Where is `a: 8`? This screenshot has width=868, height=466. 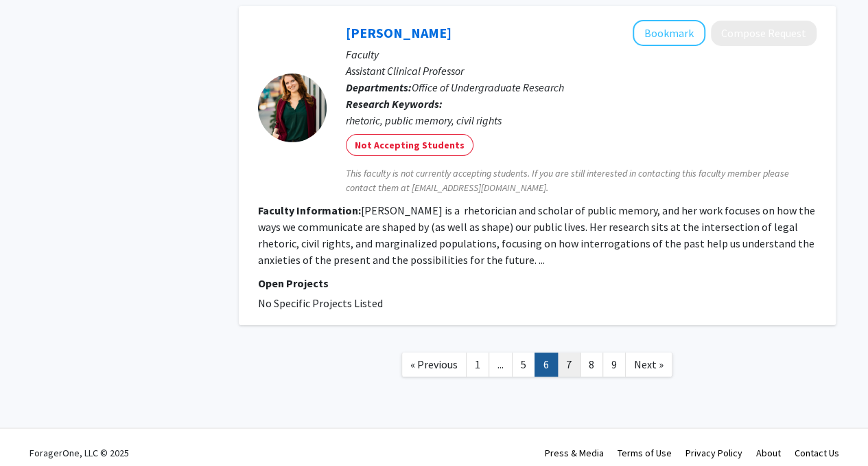
a: 8 is located at coordinates (592, 364).